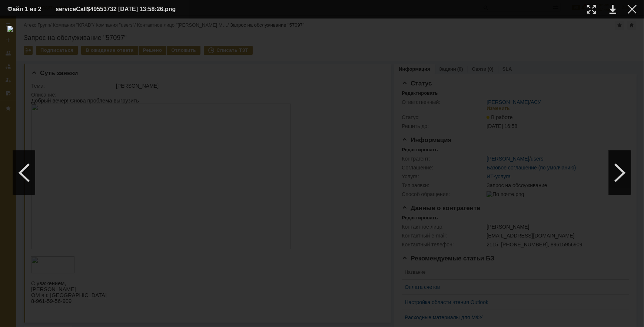  I want to click on div: Следующий файл, so click(620, 173).